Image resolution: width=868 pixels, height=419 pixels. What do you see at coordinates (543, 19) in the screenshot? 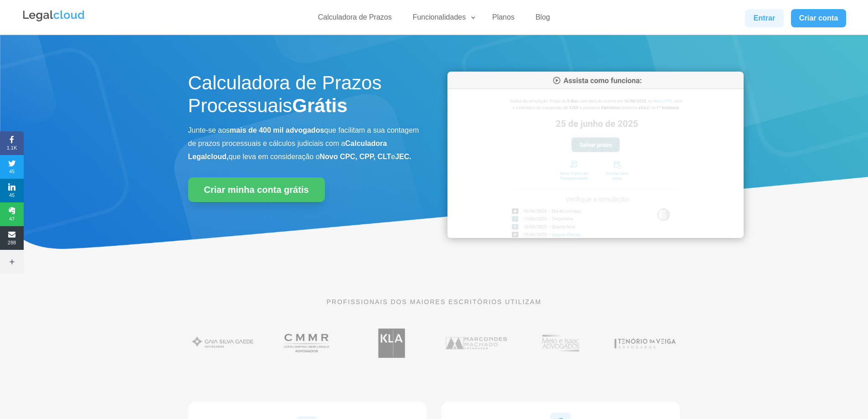
I see `a: Blog` at bounding box center [543, 19].